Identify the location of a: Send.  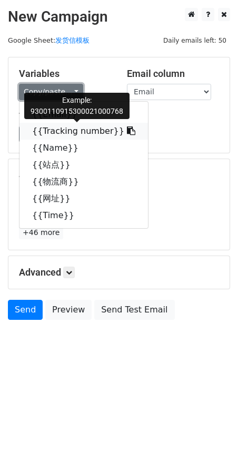
(25, 310).